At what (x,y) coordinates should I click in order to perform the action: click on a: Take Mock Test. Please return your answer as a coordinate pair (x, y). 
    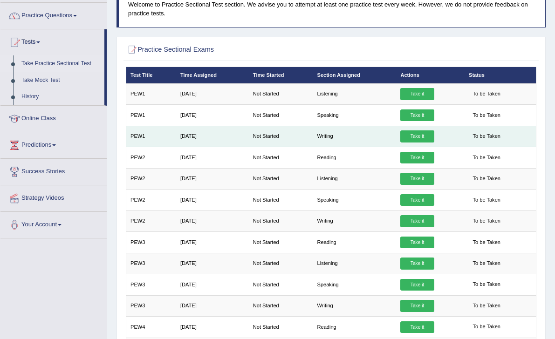
    Looking at the image, I should click on (61, 81).